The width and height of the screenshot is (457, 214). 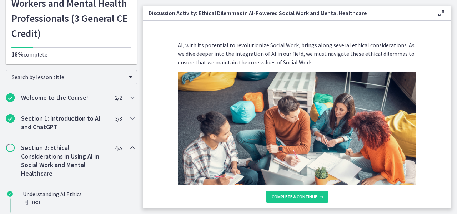 I want to click on div: Text, so click(x=79, y=202).